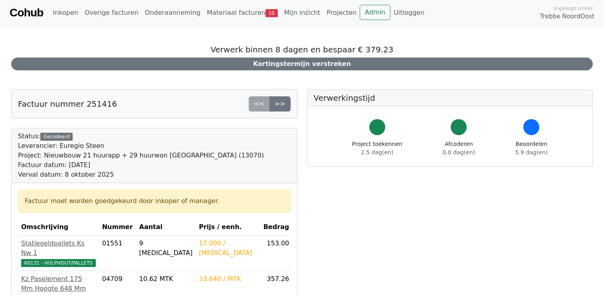 The image size is (604, 295). Describe the element at coordinates (377, 148) in the screenshot. I see `div: Project toekennen` at that location.